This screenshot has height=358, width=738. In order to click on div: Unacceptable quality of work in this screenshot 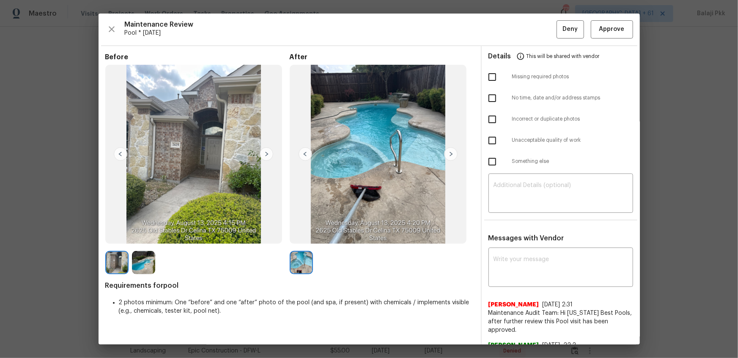, I will do `click(561, 140)`.